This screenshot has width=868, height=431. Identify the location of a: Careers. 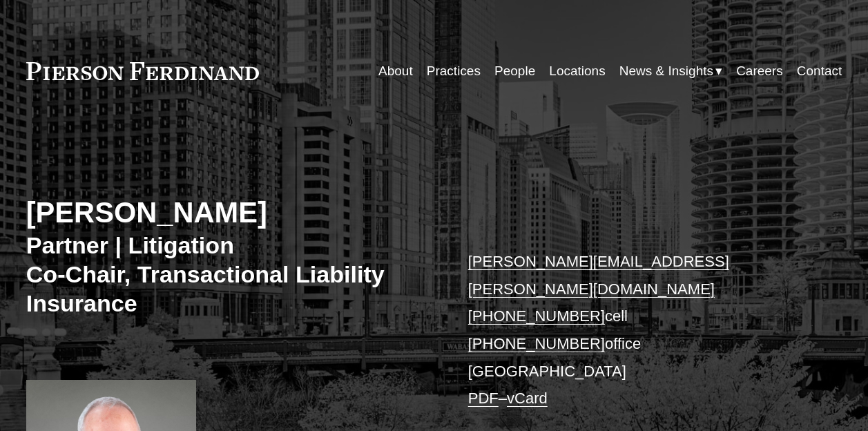
(760, 71).